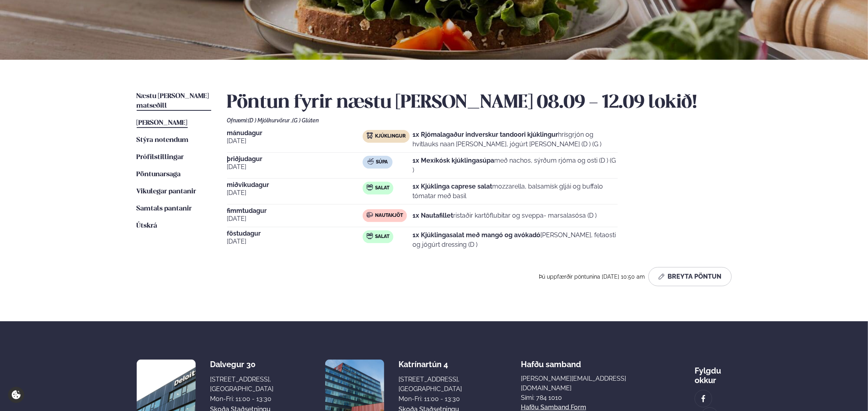 The image size is (868, 411). Describe the element at coordinates (270, 120) in the screenshot. I see `span: (D ) Mjólkurvörur ,` at that location.